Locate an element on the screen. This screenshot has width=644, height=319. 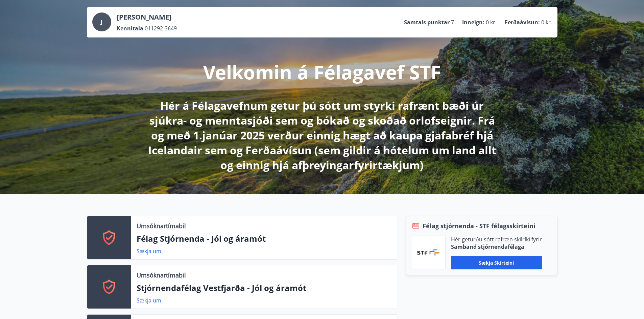
img: vjCaq2fThgY3EUYqSgpjEiBg6WP39ov69hlhuPVN.png is located at coordinates (428, 252).